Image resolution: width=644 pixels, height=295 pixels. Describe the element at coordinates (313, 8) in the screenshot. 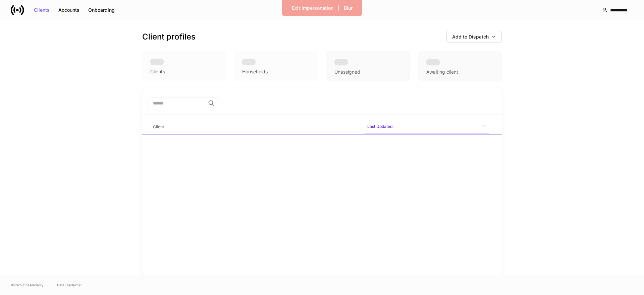

I see `div: Exit Impersonation` at that location.